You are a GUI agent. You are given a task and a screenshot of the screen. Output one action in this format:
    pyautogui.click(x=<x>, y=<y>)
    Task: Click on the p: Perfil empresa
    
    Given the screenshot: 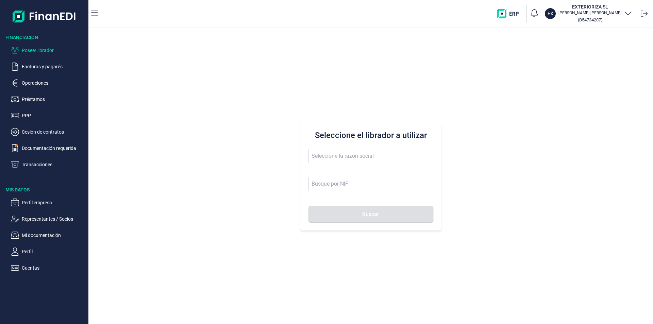 What is the action you would take?
    pyautogui.click(x=54, y=203)
    